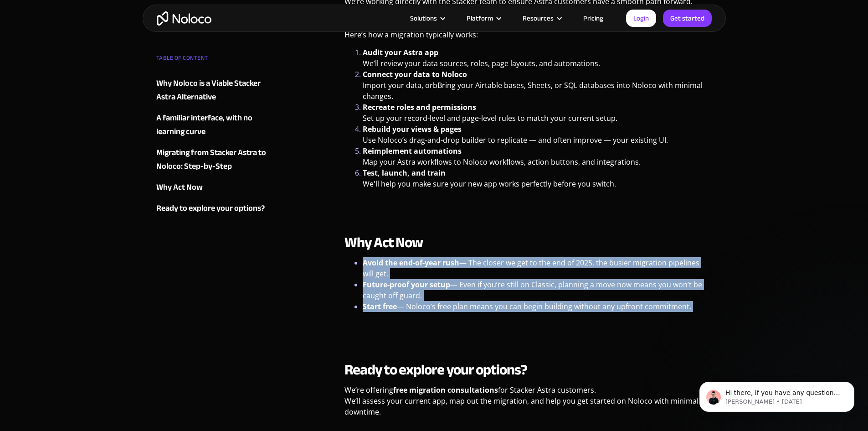  I want to click on li: Use Noloco’s drag-and-drop builder to replicate — and often improve — your existing UI., so click(537, 134).